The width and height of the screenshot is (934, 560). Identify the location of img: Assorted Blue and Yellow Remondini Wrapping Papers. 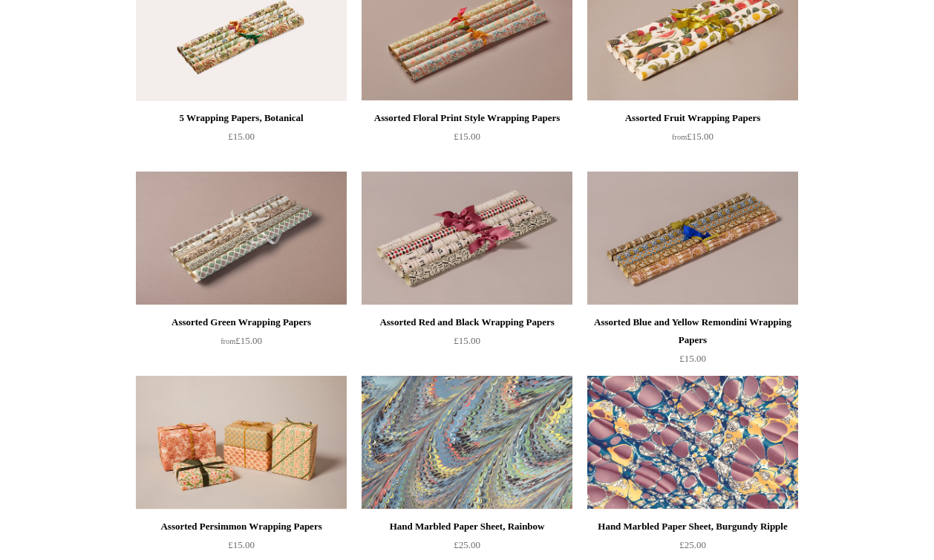
(693, 238).